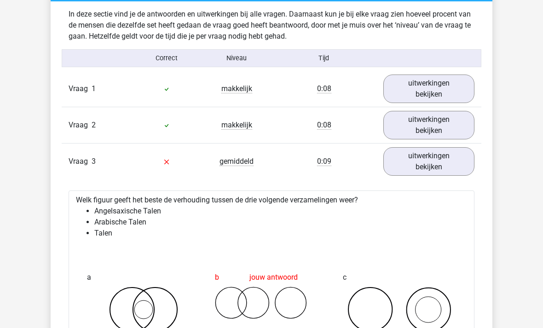 This screenshot has width=543, height=328. What do you see at coordinates (217, 278) in the screenshot?
I see `span: b` at bounding box center [217, 278].